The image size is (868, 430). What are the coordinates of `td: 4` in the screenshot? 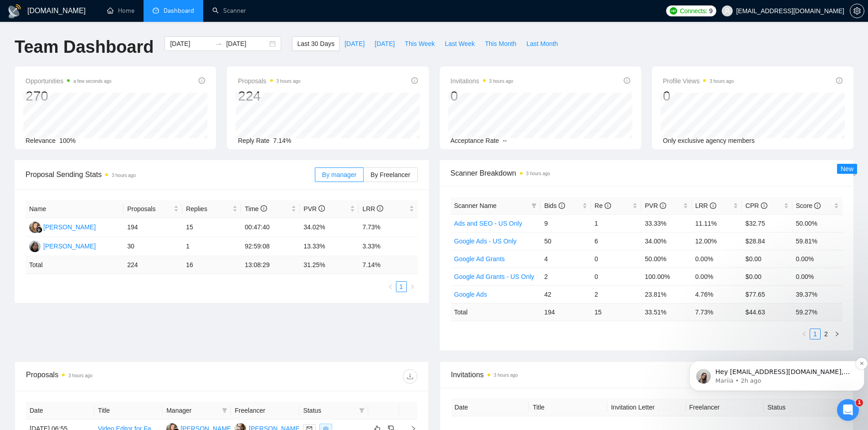 It's located at (566, 259).